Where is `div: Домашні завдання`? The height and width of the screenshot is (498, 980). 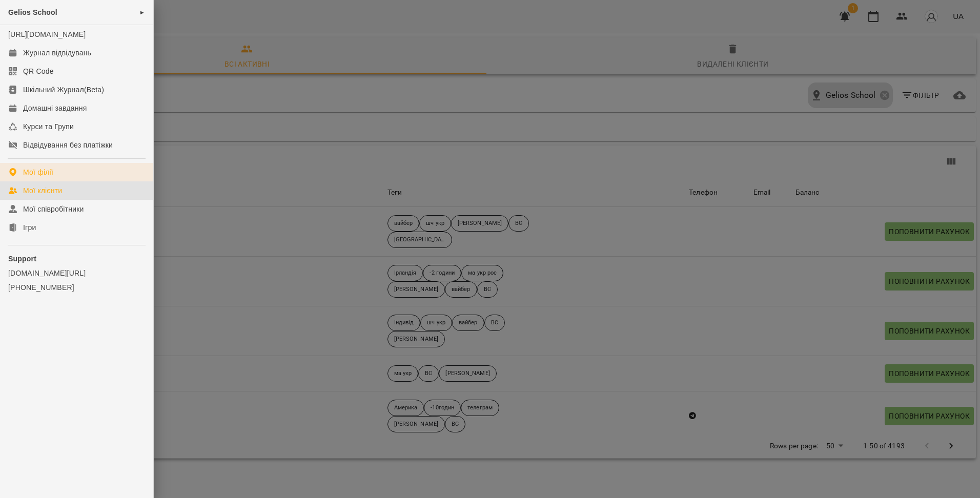
div: Домашні завдання is located at coordinates (55, 108).